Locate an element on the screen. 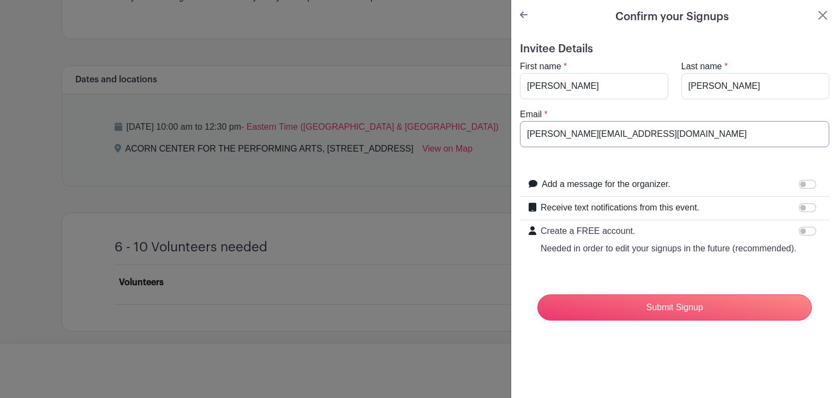 This screenshot has height=398, width=838. p: Needed in order to edit your signups in the future (recommended). is located at coordinates (668, 249).